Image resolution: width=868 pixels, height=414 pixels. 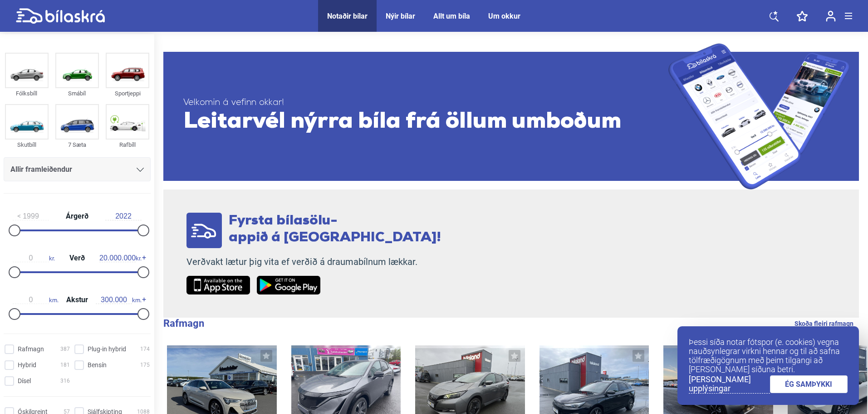 What do you see at coordinates (107, 349) in the screenshot?
I see `span: Plug-in hybrid` at bounding box center [107, 349].